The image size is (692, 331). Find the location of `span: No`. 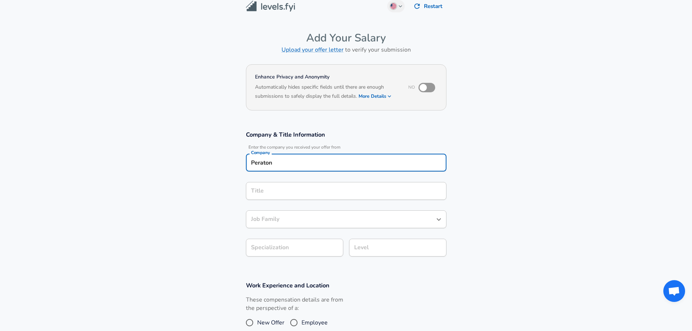

span: No is located at coordinates (412, 87).